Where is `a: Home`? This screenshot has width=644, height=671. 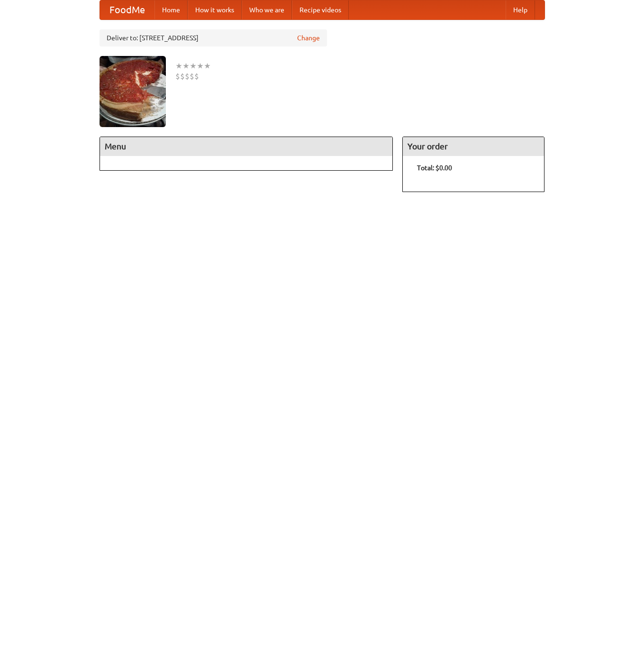
a: Home is located at coordinates (171, 10).